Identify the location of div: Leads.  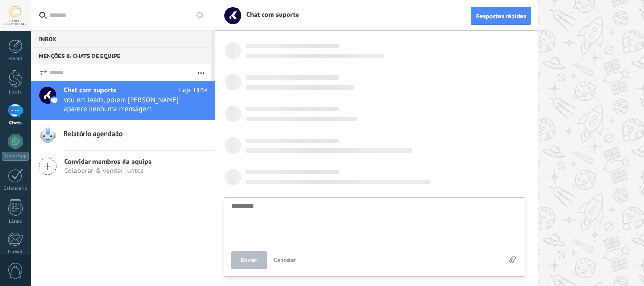
(16, 93).